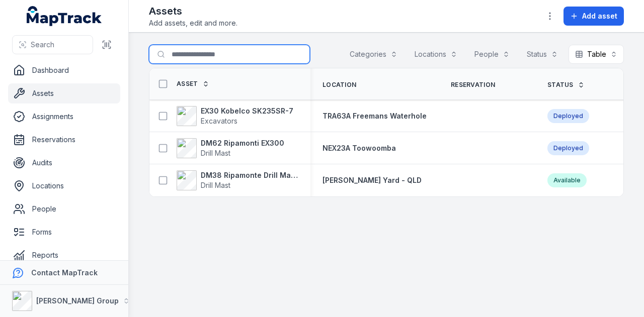  What do you see at coordinates (64, 140) in the screenshot?
I see `a: Reservations` at bounding box center [64, 140].